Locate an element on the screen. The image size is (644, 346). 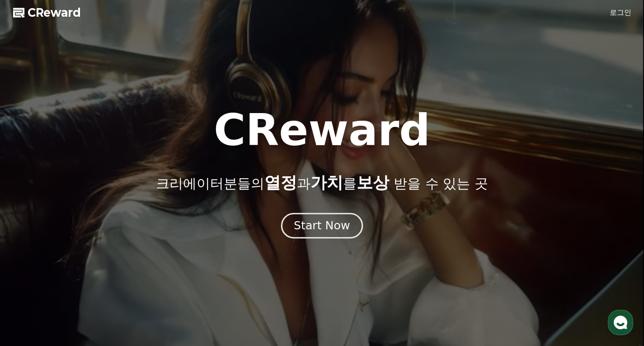
span: 홈 is located at coordinates (31, 288).